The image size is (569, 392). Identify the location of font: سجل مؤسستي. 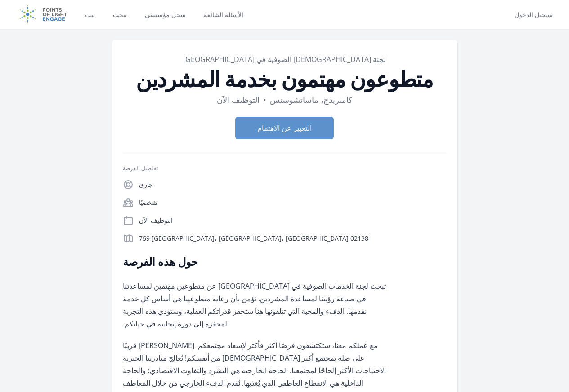
(165, 15).